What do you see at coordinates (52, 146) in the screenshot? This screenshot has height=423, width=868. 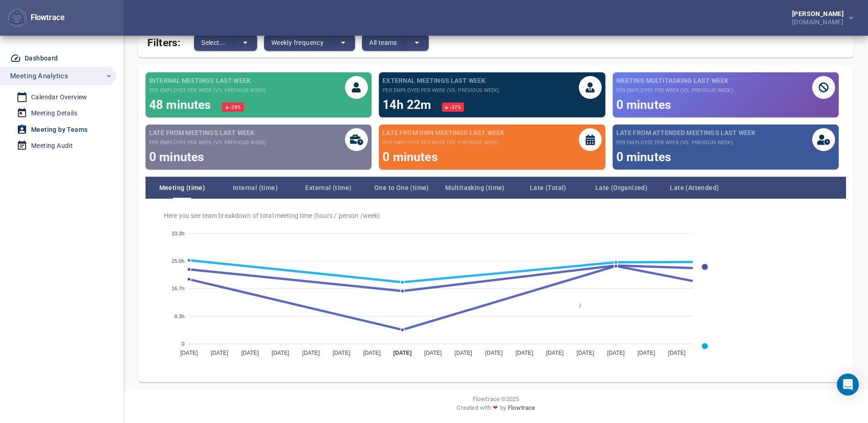 I see `div: Meeting Audit` at bounding box center [52, 146].